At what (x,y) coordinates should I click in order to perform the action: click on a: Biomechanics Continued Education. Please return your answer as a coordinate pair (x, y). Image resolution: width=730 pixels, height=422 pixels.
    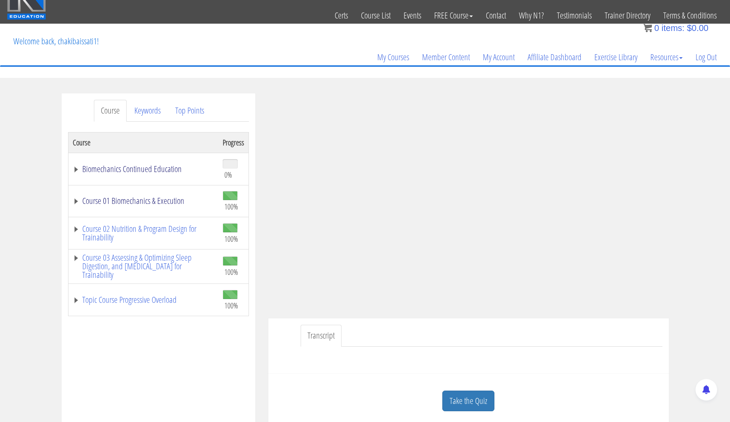
    Looking at the image, I should click on (143, 169).